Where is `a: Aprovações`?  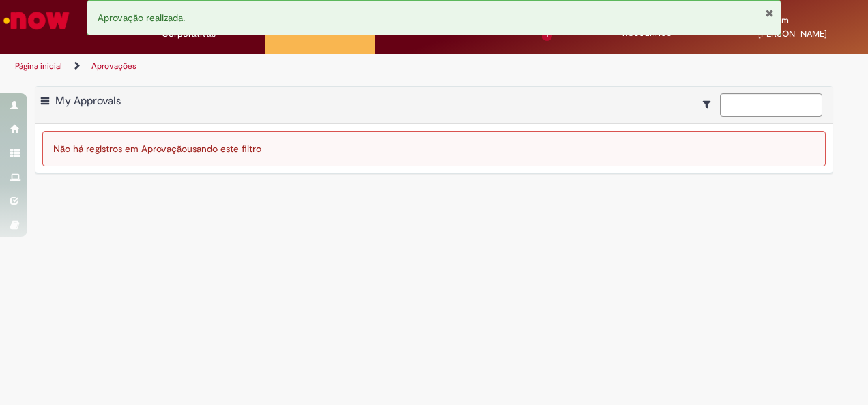 a: Aprovações is located at coordinates (114, 66).